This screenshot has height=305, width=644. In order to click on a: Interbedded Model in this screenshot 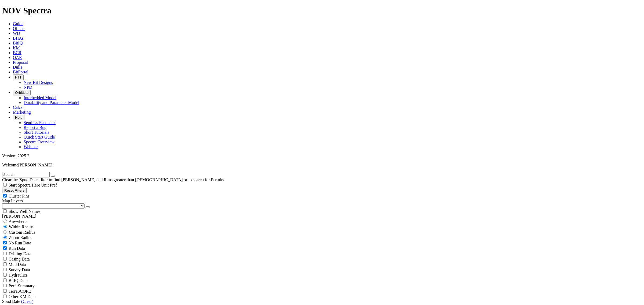, I will do `click(40, 98)`.